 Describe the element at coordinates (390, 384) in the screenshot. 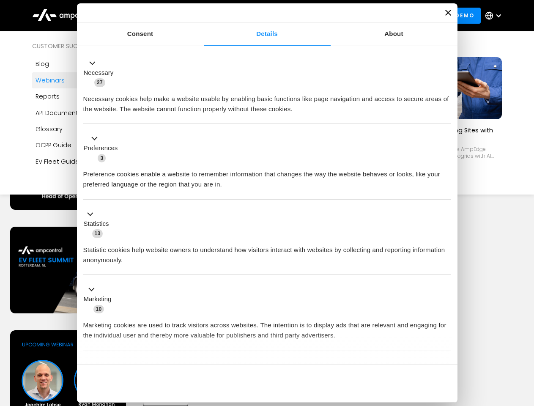

I see `button: Okay` at that location.